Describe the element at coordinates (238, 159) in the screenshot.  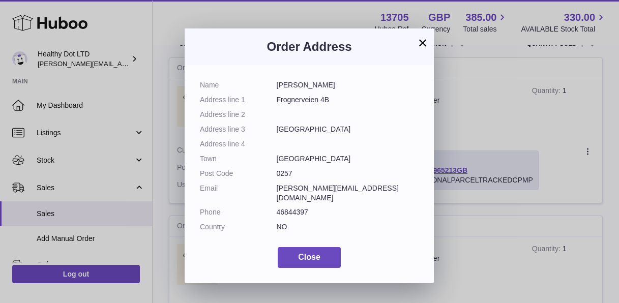
I see `dt: Town` at that location.